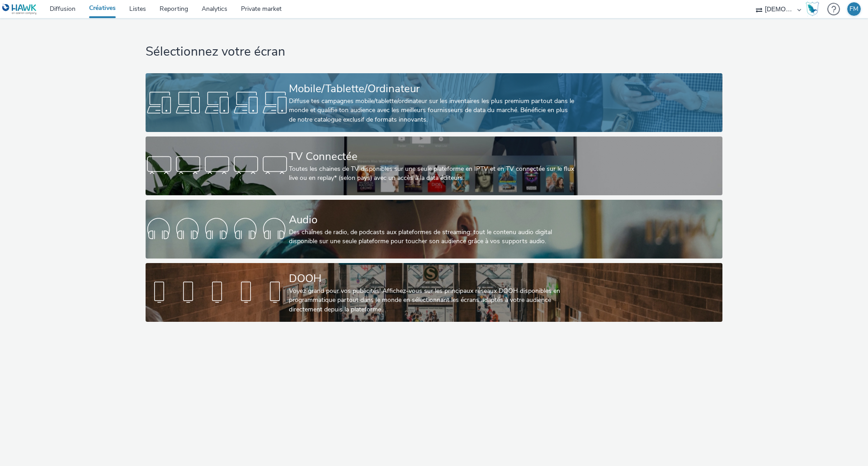  I want to click on a: TV ConnectéeToutes les chaines de TV disponibles sur une seule plateforme en IPTV et en TV connec..., so click(433, 166).